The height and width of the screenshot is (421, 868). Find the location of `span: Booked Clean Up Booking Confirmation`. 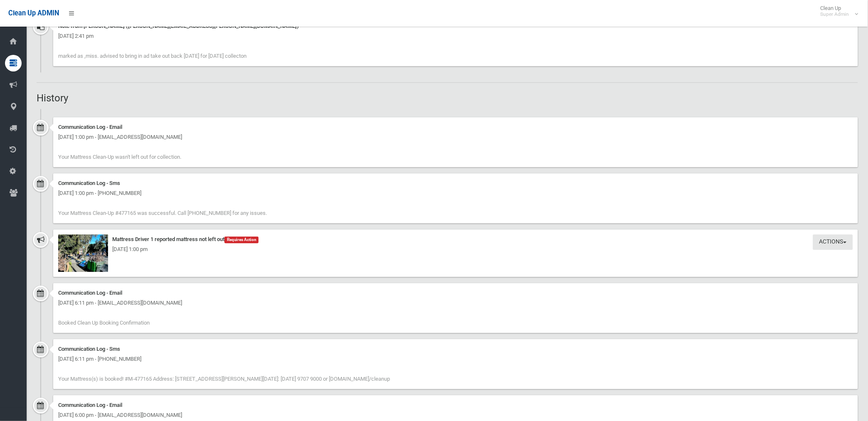

span: Booked Clean Up Booking Confirmation is located at coordinates (104, 323).